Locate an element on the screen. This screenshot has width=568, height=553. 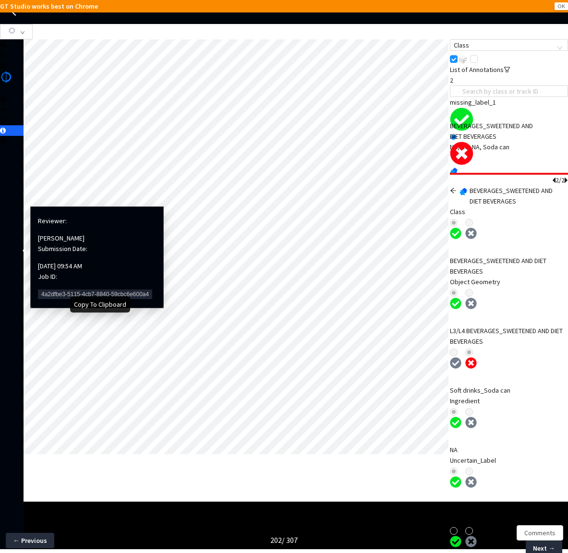
span: search is located at coordinates (457, 91).